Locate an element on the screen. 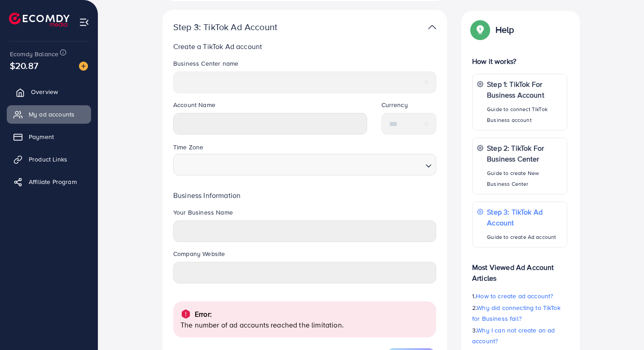 The height and width of the screenshot is (350, 644). p: 2. is located at coordinates (520, 313).